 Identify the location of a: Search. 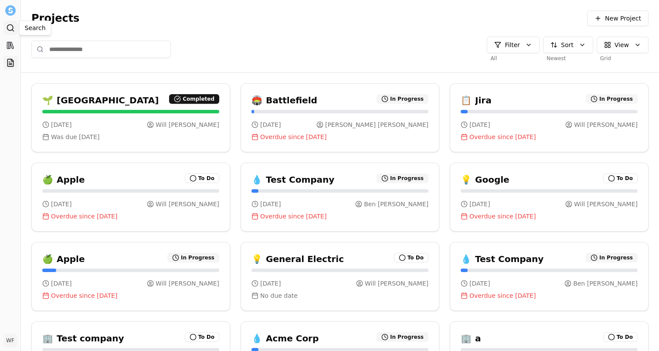
(10, 28).